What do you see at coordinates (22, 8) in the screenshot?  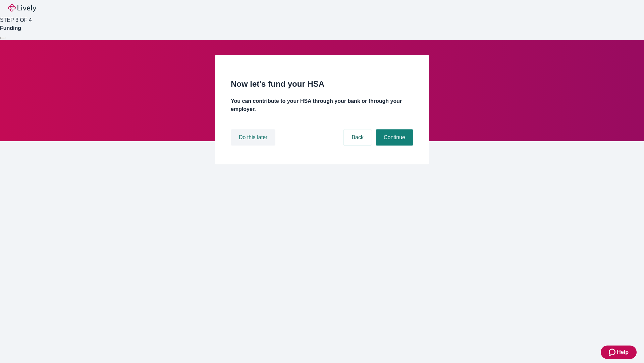 I see `img: Lively` at bounding box center [22, 8].